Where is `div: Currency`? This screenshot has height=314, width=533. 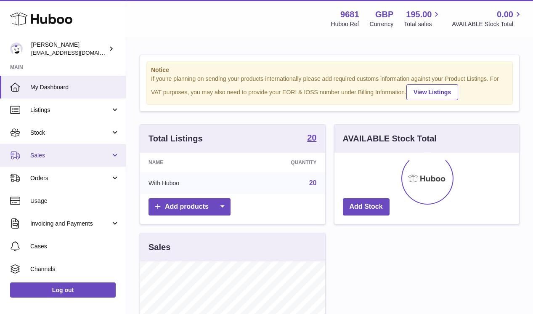 div: Currency is located at coordinates (381, 24).